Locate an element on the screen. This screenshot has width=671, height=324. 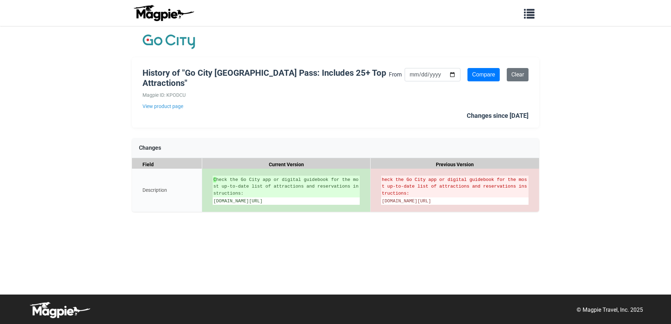
div: Magpie ID: KPODCU is located at coordinates (266, 95).